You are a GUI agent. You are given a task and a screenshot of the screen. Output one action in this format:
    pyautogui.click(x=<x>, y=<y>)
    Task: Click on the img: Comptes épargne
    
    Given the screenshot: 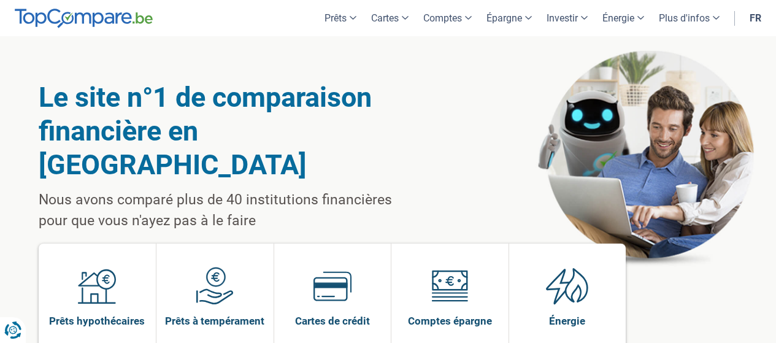 What is the action you would take?
    pyautogui.click(x=450, y=286)
    